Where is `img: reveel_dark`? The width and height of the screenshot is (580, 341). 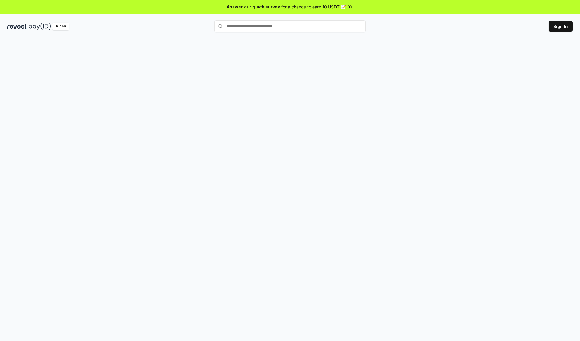
img: reveel_dark is located at coordinates (17, 26).